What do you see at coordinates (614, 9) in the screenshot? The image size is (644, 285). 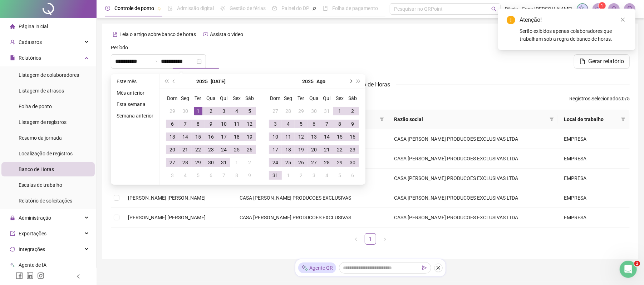 I see `span: bell` at bounding box center [614, 9].